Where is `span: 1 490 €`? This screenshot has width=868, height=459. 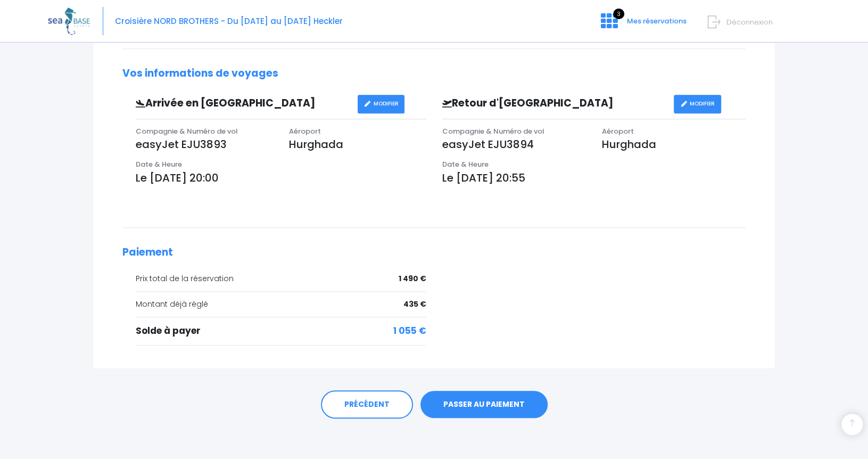
span: 1 490 € is located at coordinates (412, 278).